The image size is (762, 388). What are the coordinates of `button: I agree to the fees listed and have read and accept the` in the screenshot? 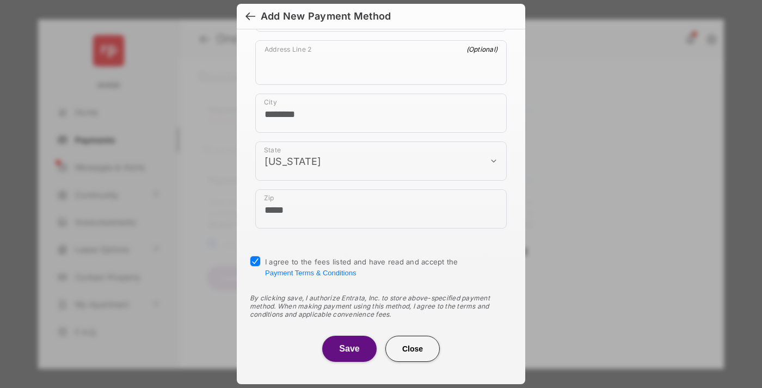 It's located at (310, 273).